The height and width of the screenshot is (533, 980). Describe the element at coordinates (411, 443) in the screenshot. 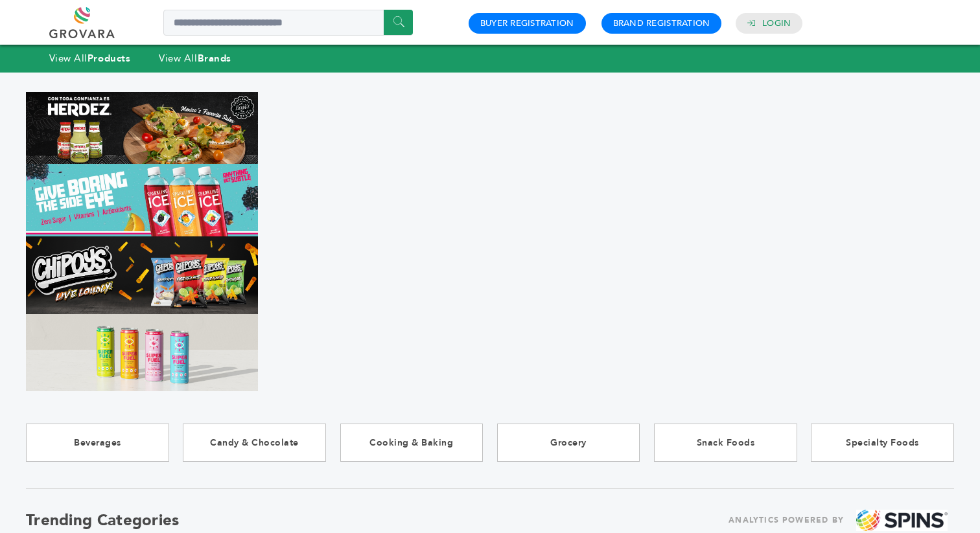

I see `a: Cooking & Baking` at that location.